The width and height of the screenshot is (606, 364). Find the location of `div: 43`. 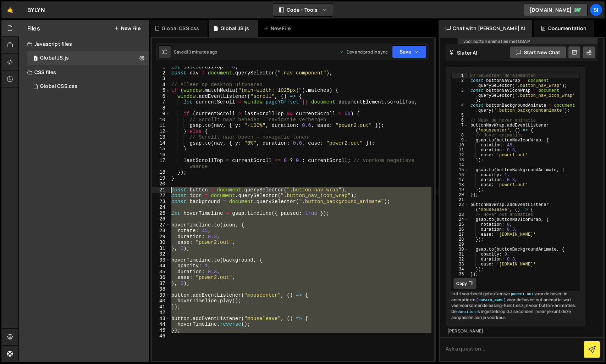

div: 43 is located at coordinates (161, 319).